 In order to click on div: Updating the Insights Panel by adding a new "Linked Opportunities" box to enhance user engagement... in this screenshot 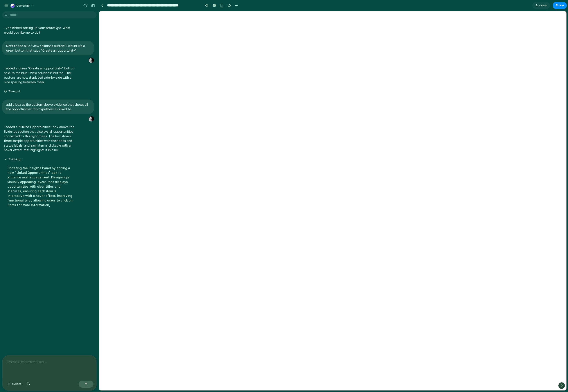, I will do `click(41, 187)`.